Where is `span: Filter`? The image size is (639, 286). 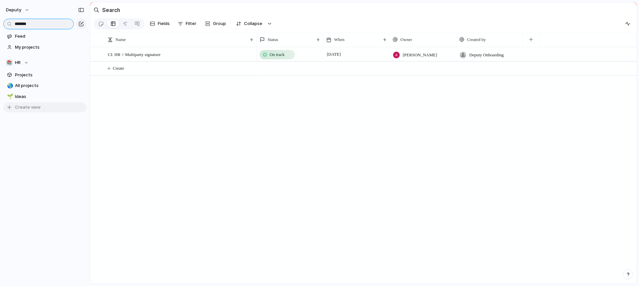 span: Filter is located at coordinates (191, 24).